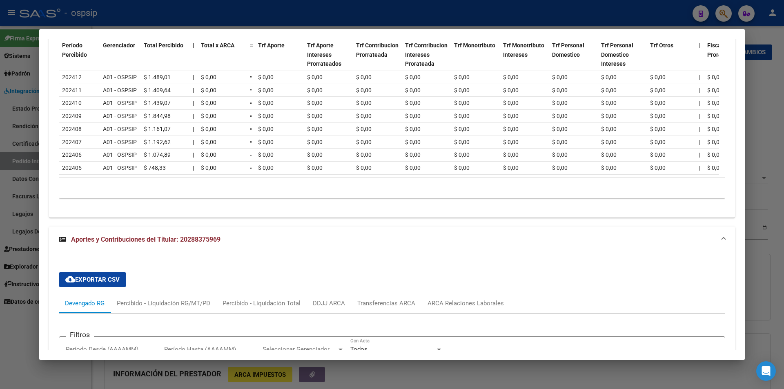  What do you see at coordinates (271, 45) in the screenshot?
I see `span: Trf Aporte` at bounding box center [271, 45].